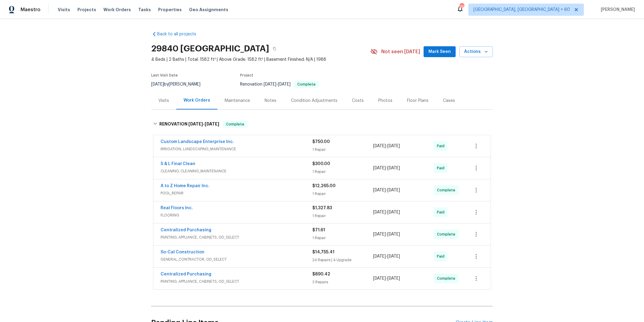 The image size is (644, 322). What do you see at coordinates (87, 10) in the screenshot?
I see `span: Projects` at bounding box center [87, 10].